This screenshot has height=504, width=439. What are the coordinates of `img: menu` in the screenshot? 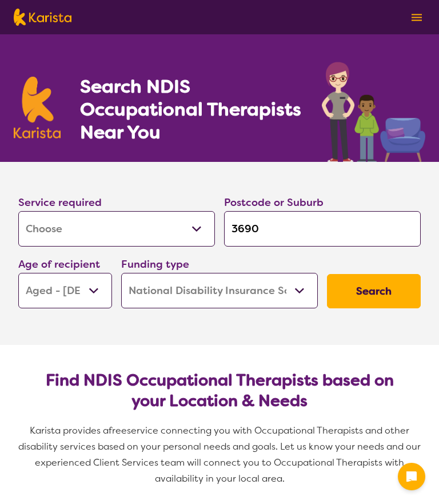 It's located at (416, 17).